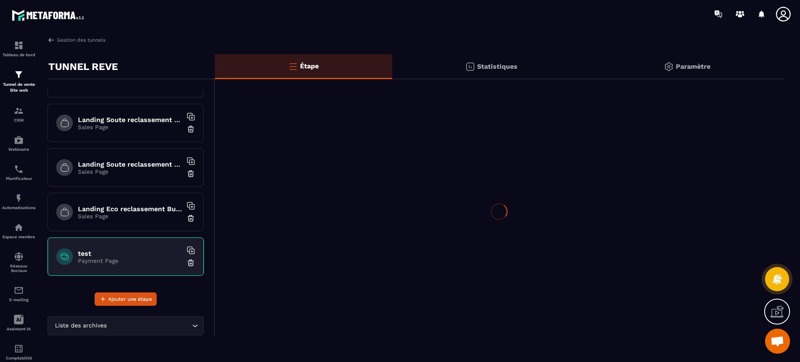 The image size is (800, 362). I want to click on img: scheduler, so click(19, 169).